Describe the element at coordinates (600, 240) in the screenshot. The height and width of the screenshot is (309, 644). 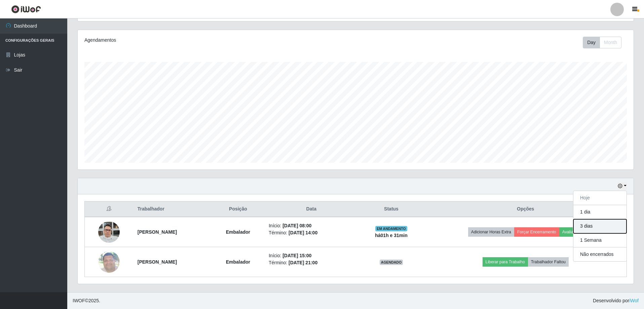
I see `button: 1 Semana` at that location.